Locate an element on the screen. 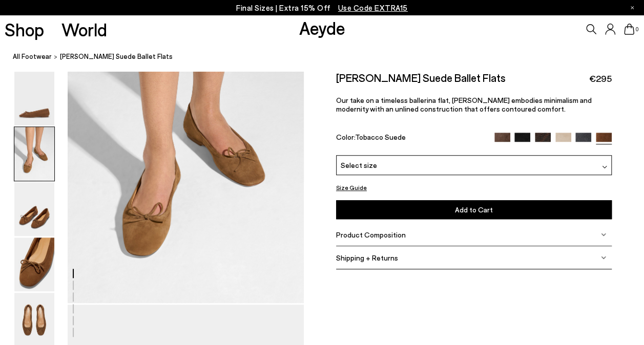 The width and height of the screenshot is (644, 345). span: 0 is located at coordinates (637, 29).